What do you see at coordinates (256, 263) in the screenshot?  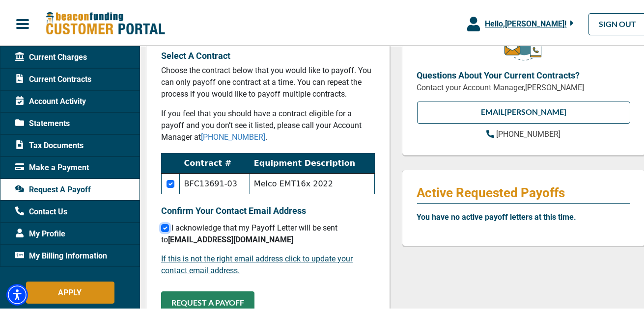 I see `a: If this is not the right email address click to update your contact email address.` at bounding box center [256, 263].